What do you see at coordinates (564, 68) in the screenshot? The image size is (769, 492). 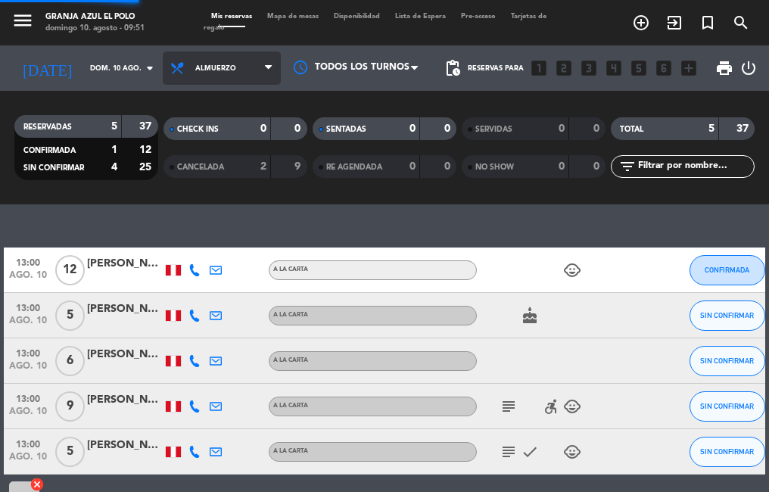 I see `i: looks_two` at bounding box center [564, 68].